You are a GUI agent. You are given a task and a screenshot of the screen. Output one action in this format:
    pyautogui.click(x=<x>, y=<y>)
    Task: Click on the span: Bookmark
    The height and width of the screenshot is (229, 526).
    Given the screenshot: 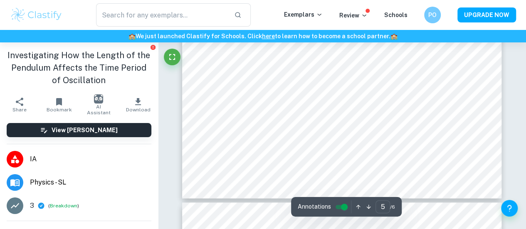 What is the action you would take?
    pyautogui.click(x=59, y=110)
    